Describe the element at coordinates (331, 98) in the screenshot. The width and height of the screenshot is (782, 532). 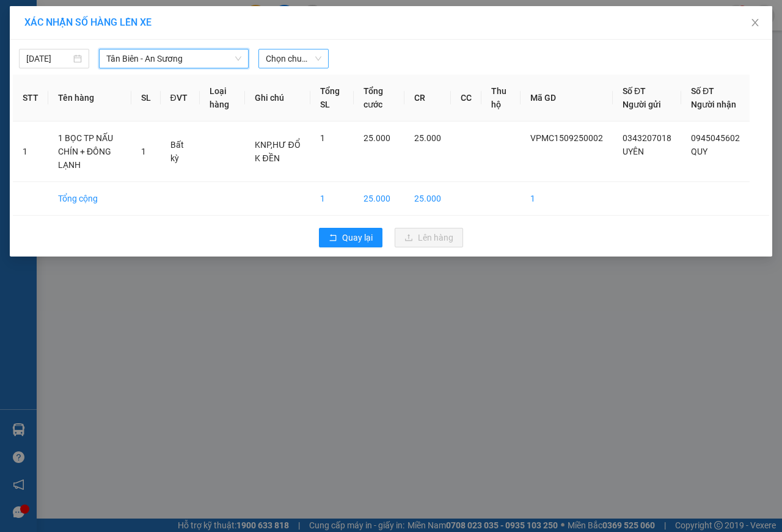
I see `th: Tổng SL` at that location.